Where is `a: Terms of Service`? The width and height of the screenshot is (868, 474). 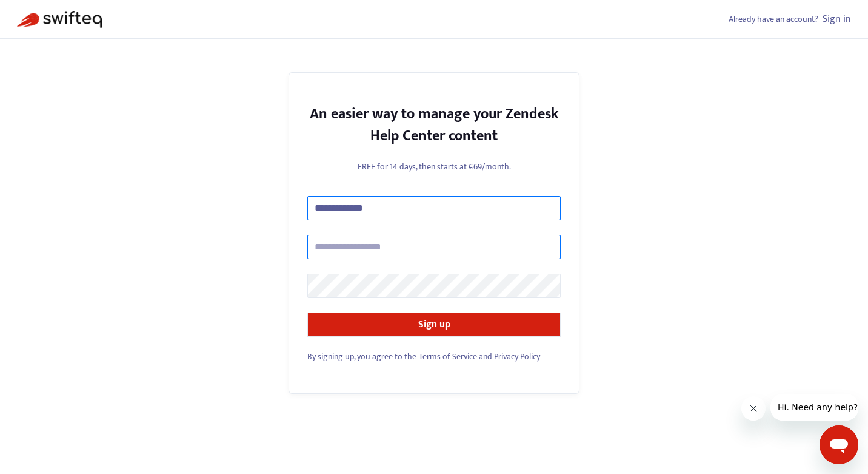
a: Terms of Service is located at coordinates (448, 356).